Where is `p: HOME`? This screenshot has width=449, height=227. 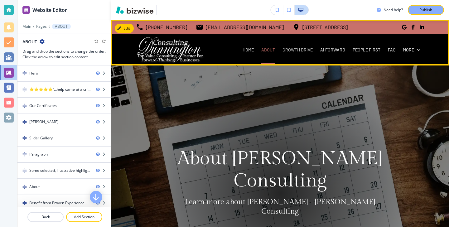
p: HOME is located at coordinates (248, 50).